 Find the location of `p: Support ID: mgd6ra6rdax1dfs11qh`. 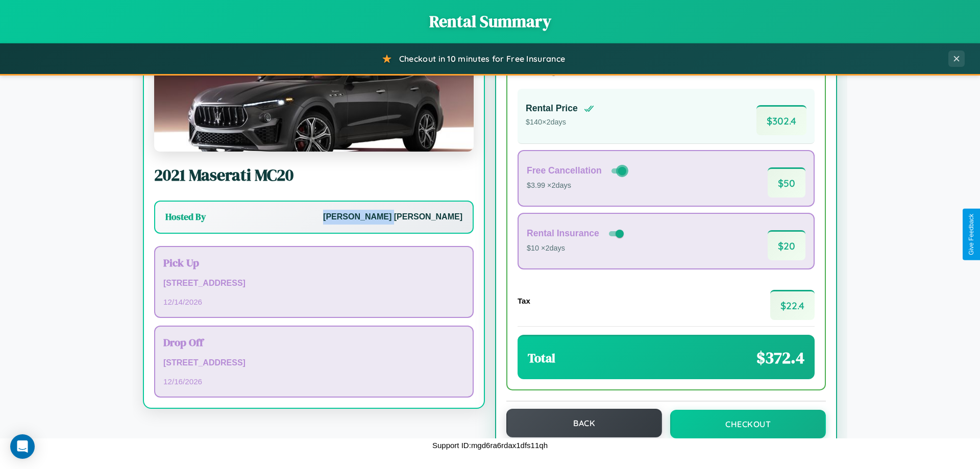

p: Support ID: mgd6ra6rdax1dfs11qh is located at coordinates (490, 445).